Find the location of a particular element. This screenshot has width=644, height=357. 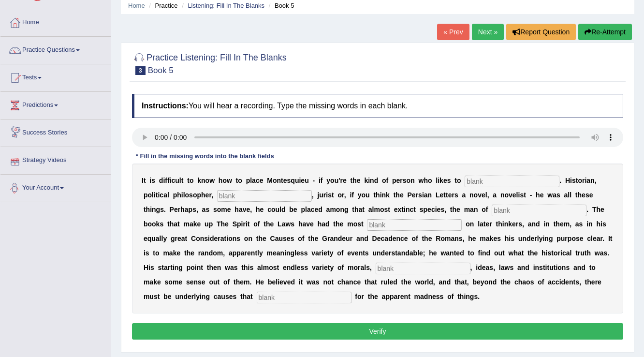

b: Instructions: is located at coordinates (165, 105).